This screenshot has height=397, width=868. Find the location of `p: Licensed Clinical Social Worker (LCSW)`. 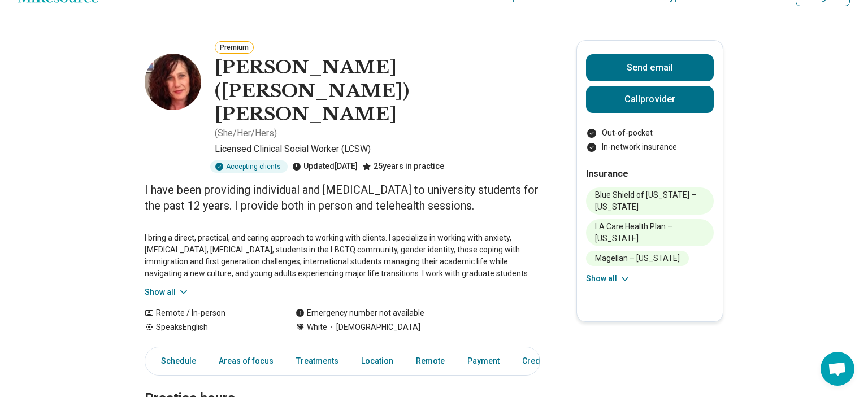

p: Licensed Clinical Social Worker (LCSW) is located at coordinates (377, 149).